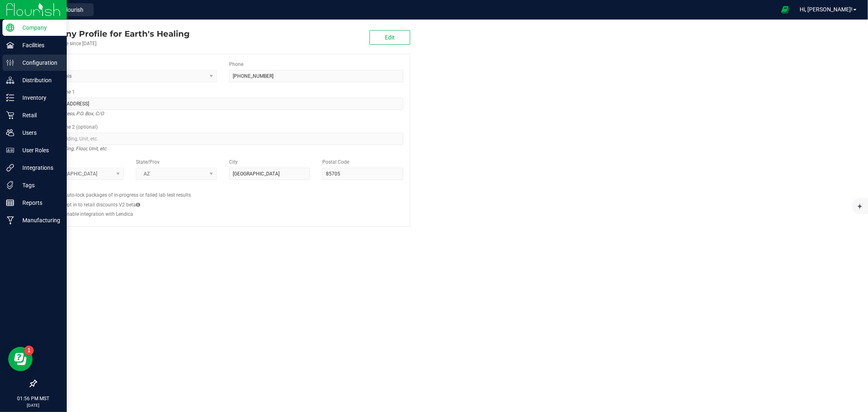 The height and width of the screenshot is (412, 868). What do you see at coordinates (233, 162) in the screenshot?
I see `label: City` at bounding box center [233, 162].